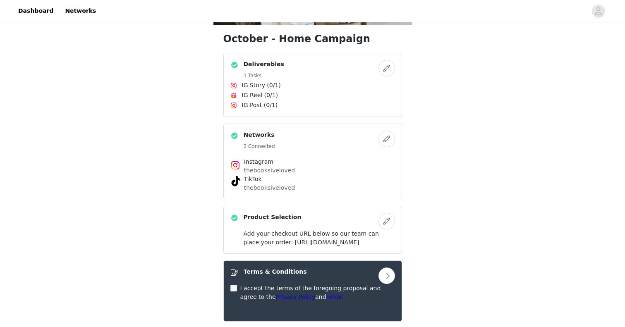 Image resolution: width=625 pixels, height=327 pixels. What do you see at coordinates (234, 96) in the screenshot?
I see `img: Instagram Reels Icon` at bounding box center [234, 96].